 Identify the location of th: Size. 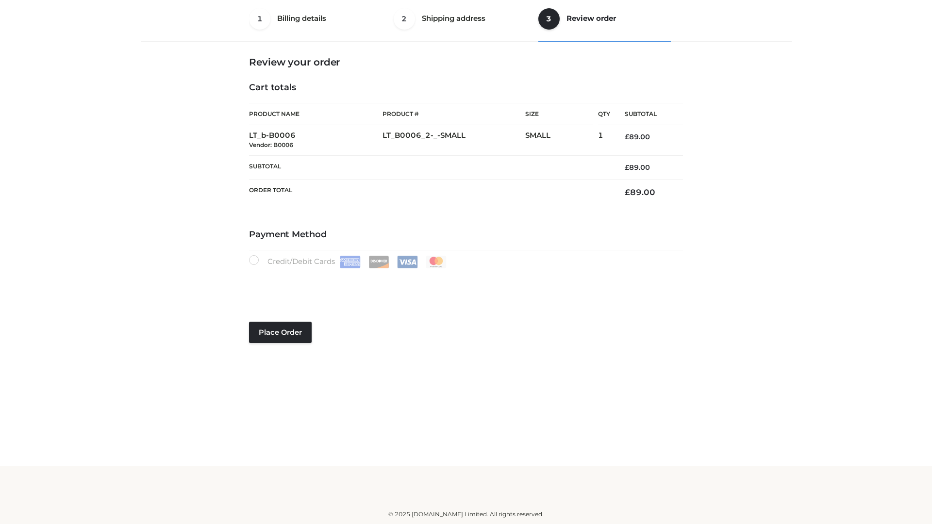
(559, 114).